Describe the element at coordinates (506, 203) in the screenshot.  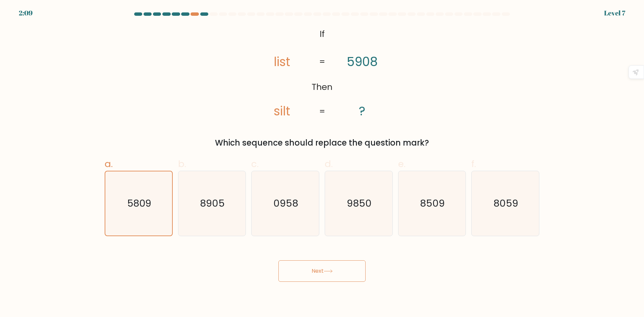
I see `text: 8059` at that location.